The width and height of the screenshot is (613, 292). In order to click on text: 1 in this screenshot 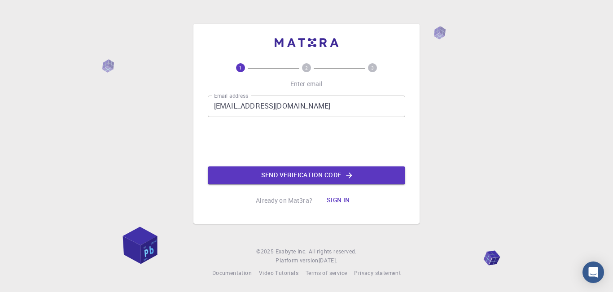, I will do `click(241, 68)`.